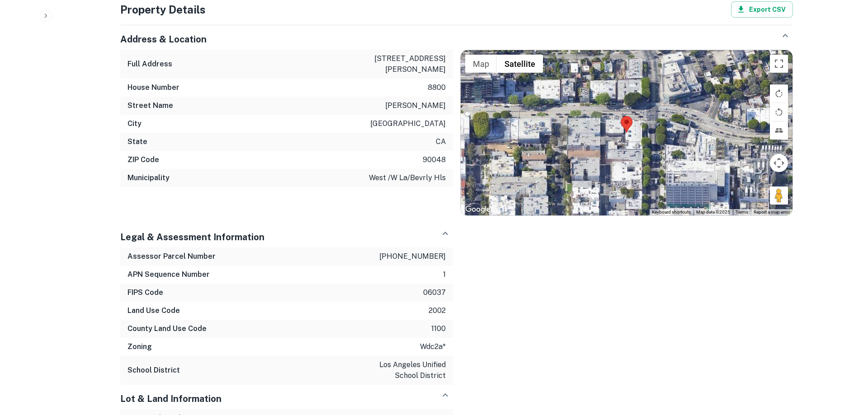  I want to click on button: Tilt map, so click(779, 130).